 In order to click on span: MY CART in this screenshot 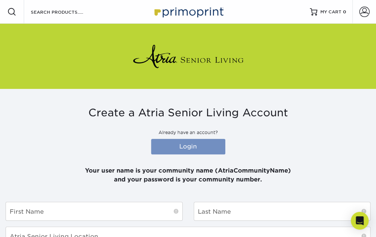, I will do `click(330, 12)`.